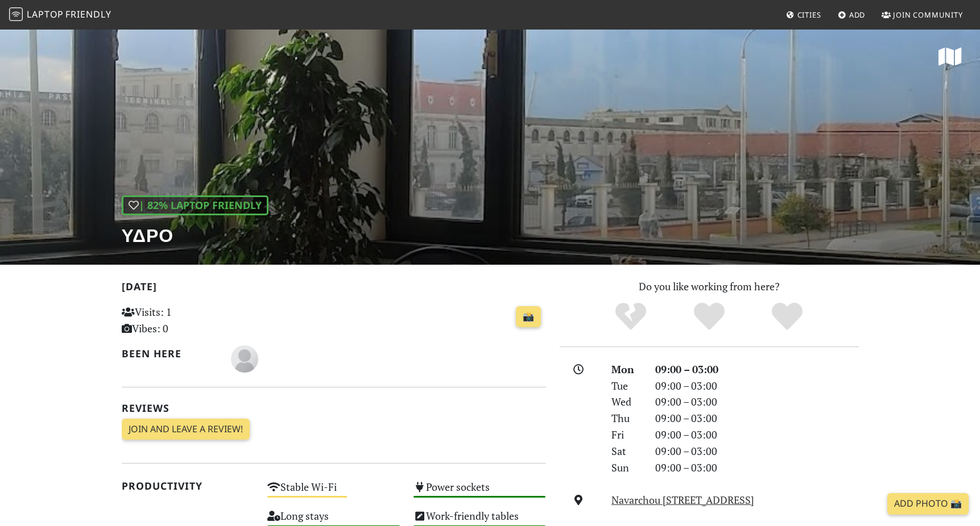 The width and height of the screenshot is (980, 526). I want to click on div: Wed, so click(626, 402).